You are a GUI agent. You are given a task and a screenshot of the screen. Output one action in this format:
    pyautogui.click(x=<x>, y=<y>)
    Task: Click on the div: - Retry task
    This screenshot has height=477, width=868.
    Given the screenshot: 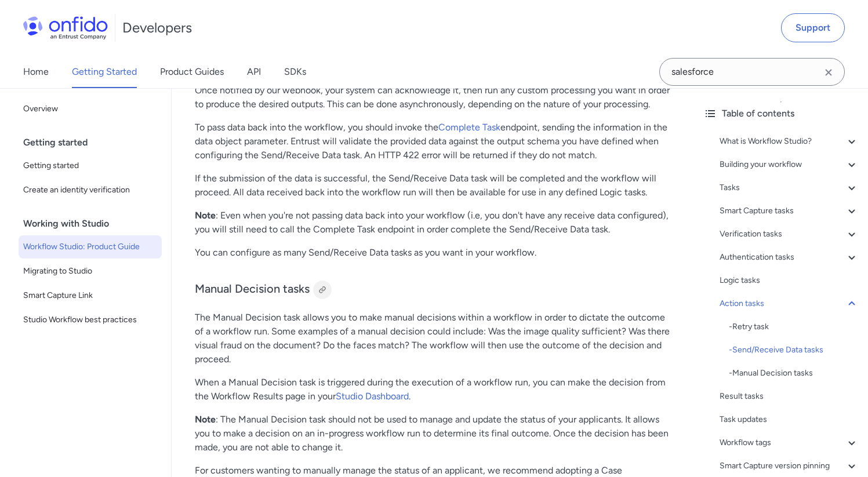 What is the action you would take?
    pyautogui.click(x=794, y=327)
    